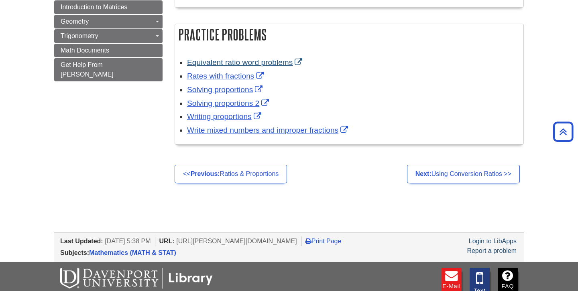  Describe the element at coordinates (81, 241) in the screenshot. I see `span: Last Updated:` at that location.